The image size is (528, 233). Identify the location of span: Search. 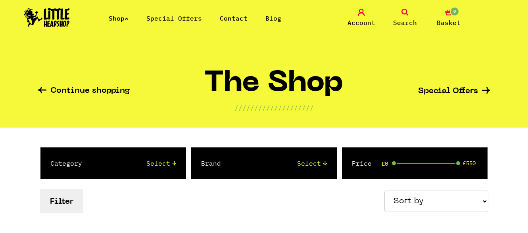
(405, 23).